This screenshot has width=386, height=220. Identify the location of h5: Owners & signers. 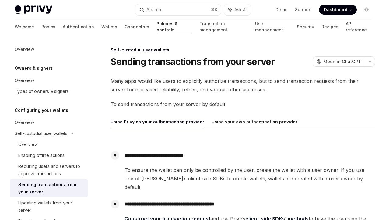
(34, 68).